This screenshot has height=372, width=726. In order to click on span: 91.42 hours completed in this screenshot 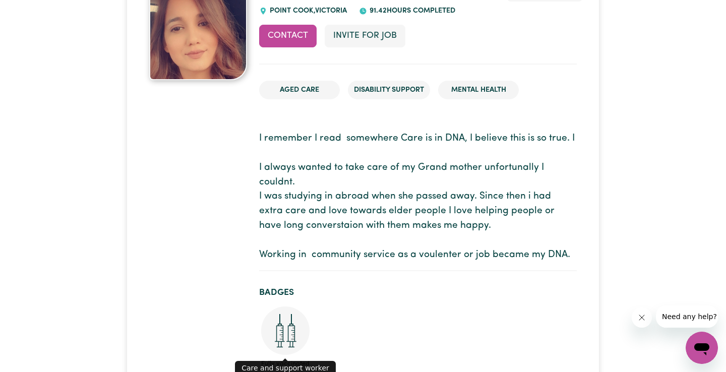, I will do `click(411, 11)`.